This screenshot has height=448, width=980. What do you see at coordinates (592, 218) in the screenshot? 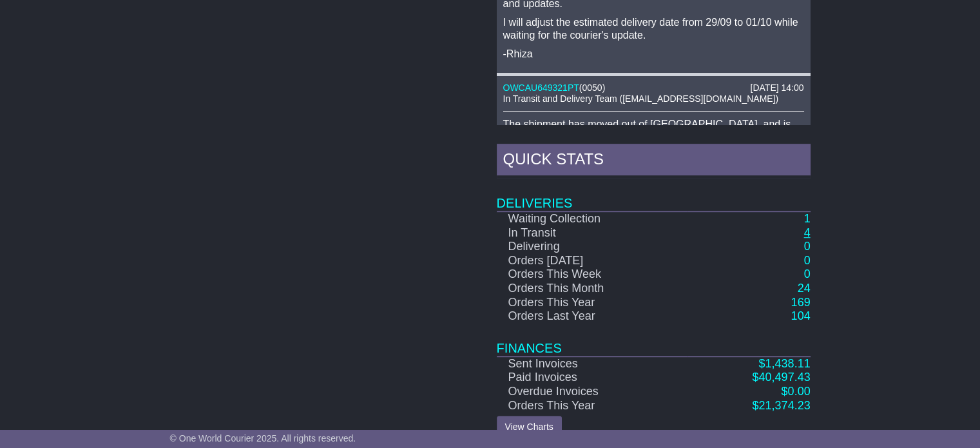
I see `td: Waiting Collection` at bounding box center [592, 218].